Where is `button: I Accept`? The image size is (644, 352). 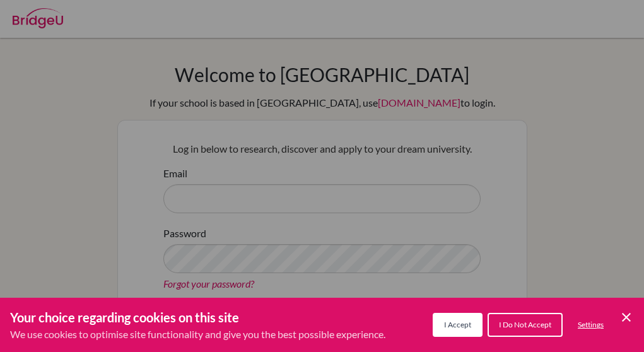 button: I Accept is located at coordinates (458, 325).